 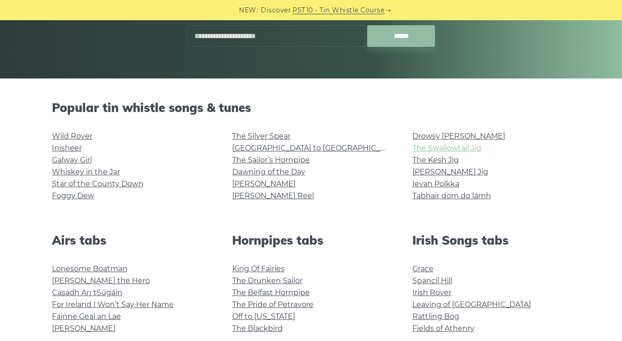 What do you see at coordinates (338, 10) in the screenshot?
I see `a: PST10 - Tin Whistle Course` at bounding box center [338, 10].